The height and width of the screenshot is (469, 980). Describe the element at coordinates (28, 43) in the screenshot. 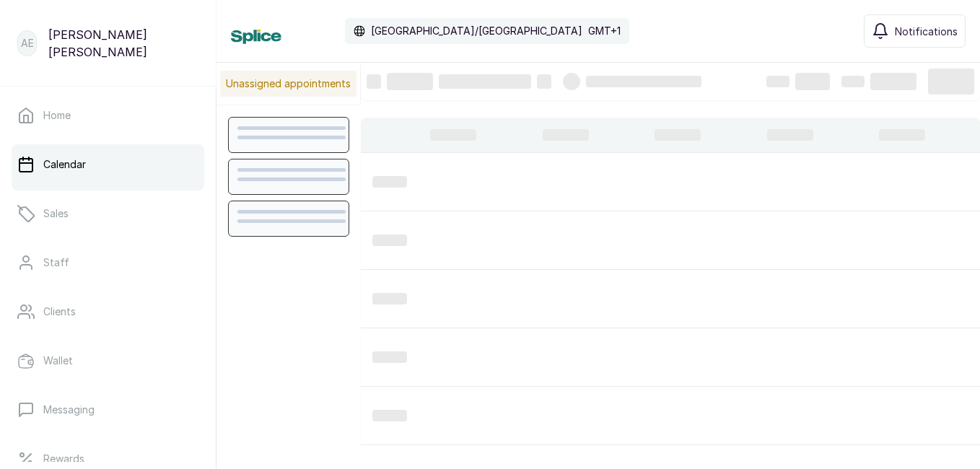

I see `p: AE` at that location.